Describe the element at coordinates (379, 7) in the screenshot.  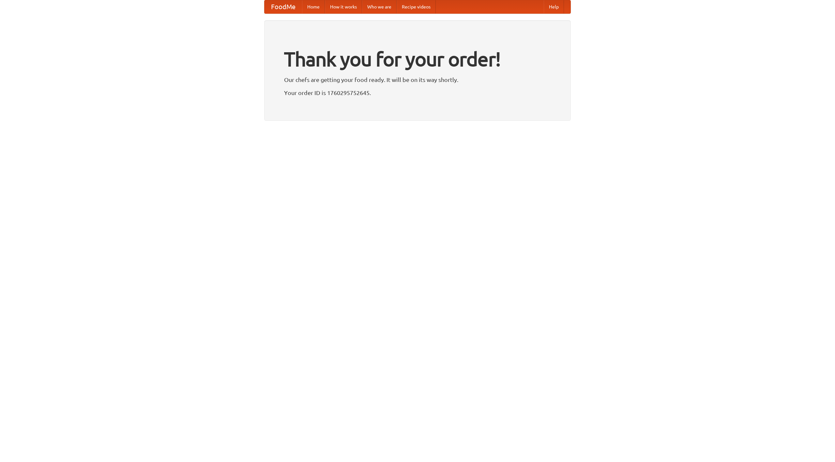
I see `a: Who we are` at that location.